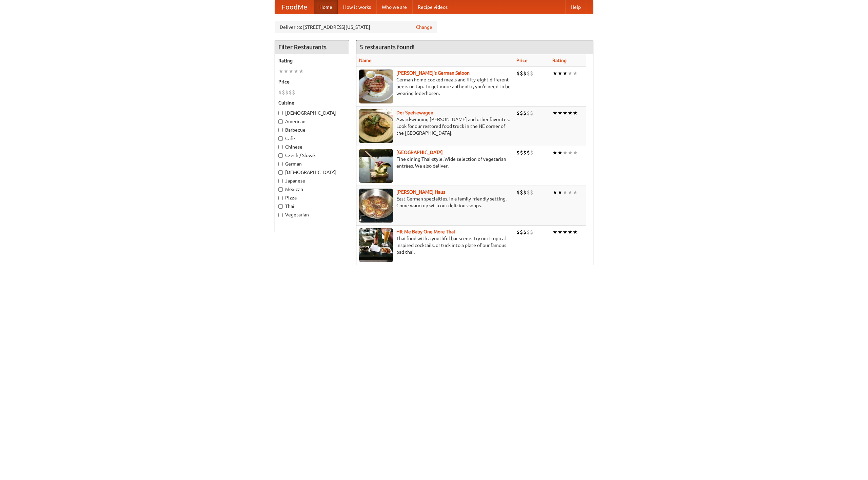 This screenshot has height=480, width=868. Describe the element at coordinates (281, 155) in the screenshot. I see `input: Czech / Slovak` at that location.